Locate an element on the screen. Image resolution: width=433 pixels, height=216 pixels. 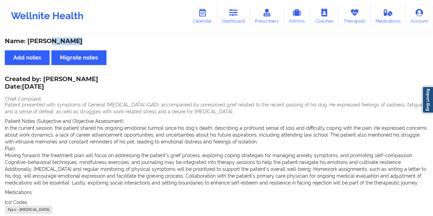
a: Medications is located at coordinates (388, 16).